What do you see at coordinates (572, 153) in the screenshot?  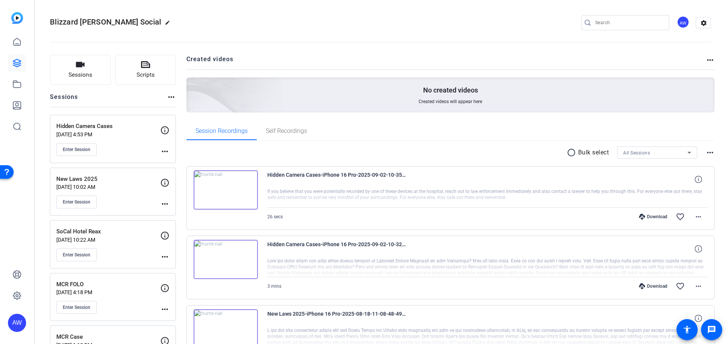 I see `mat-icon: radio_button_unchecked` at bounding box center [572, 153].